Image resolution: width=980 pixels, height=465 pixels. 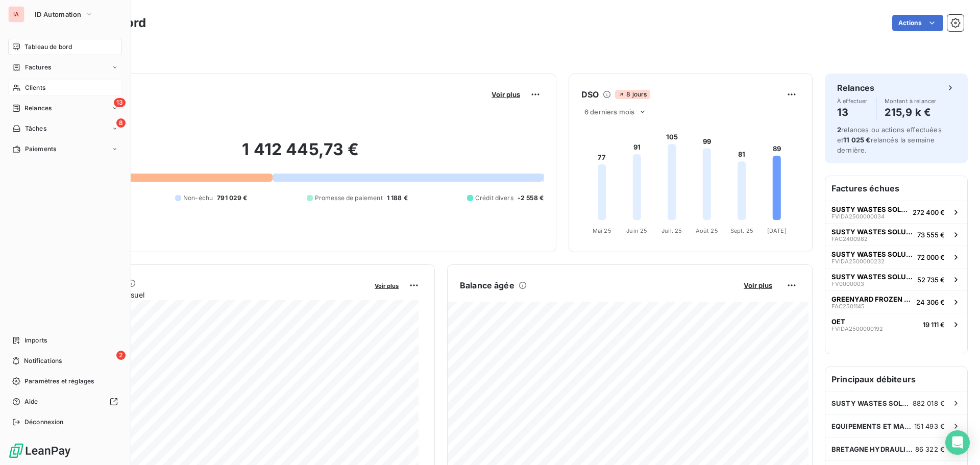 I want to click on span: Montant à relancer, so click(x=910, y=101).